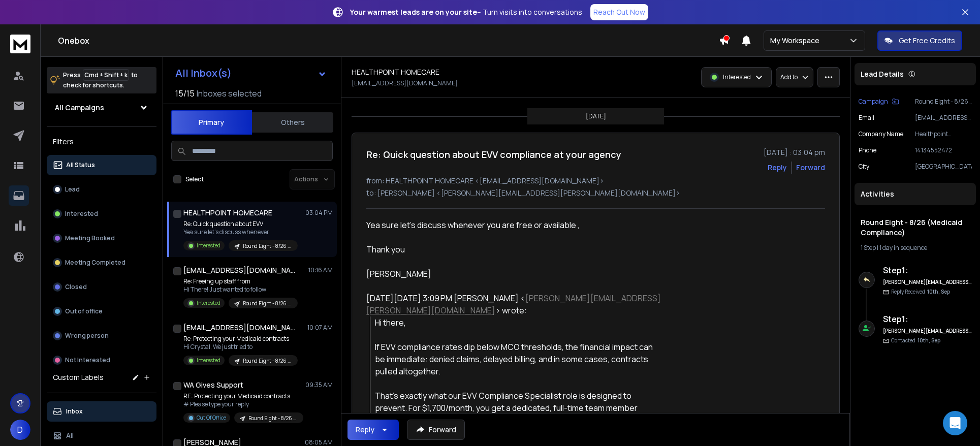 Image resolution: width=980 pixels, height=446 pixels. What do you see at coordinates (943, 150) in the screenshot?
I see `p: 14134552472` at bounding box center [943, 150].